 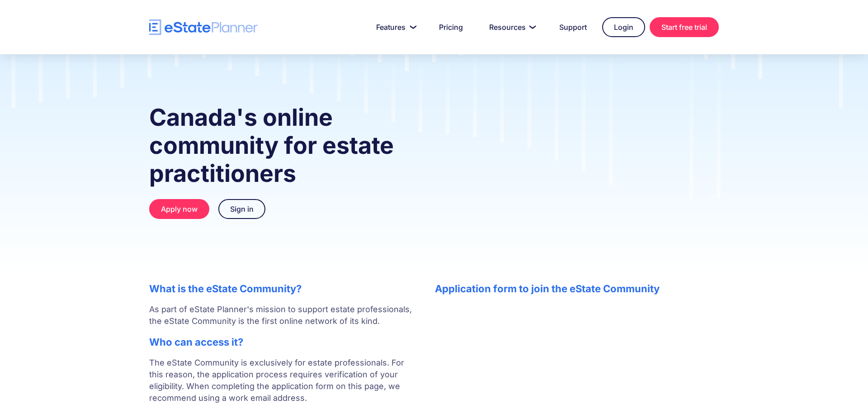 What do you see at coordinates (271, 145) in the screenshot?
I see `strong: Canada's online community for estate practitioners` at bounding box center [271, 145].